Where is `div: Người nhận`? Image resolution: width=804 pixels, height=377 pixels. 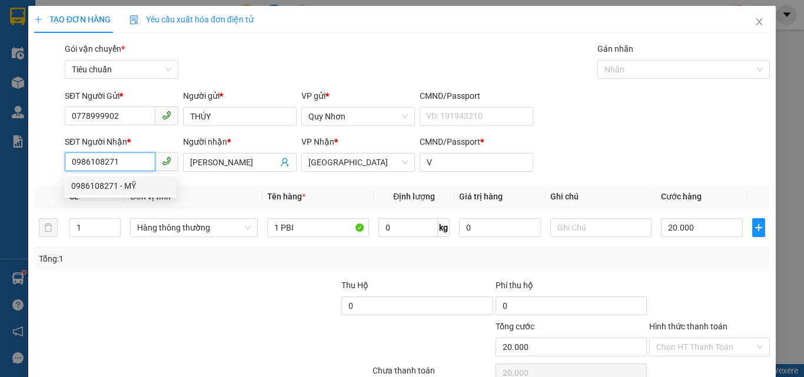
div: Người nhận is located at coordinates (240, 142).